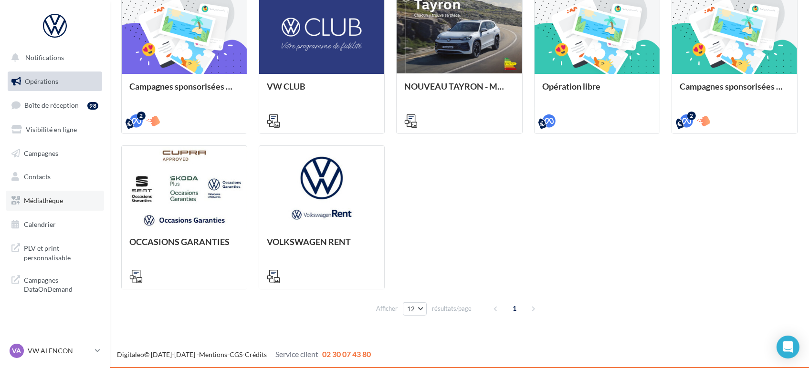 The width and height of the screenshot is (809, 368). I want to click on button: Notifications, so click(53, 58).